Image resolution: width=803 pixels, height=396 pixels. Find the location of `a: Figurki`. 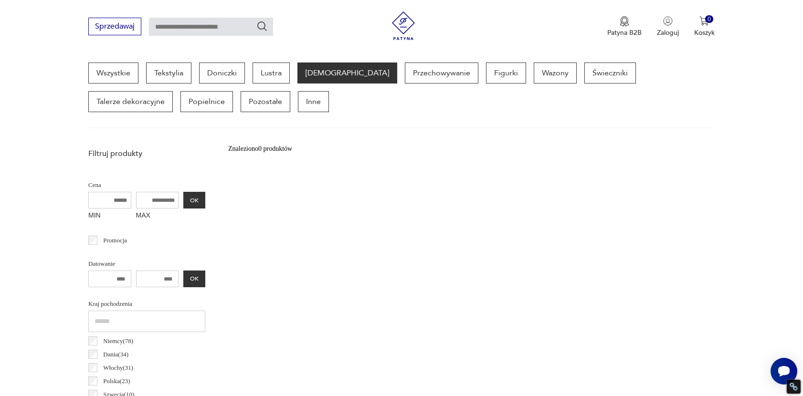

a: Figurki is located at coordinates (506, 73).